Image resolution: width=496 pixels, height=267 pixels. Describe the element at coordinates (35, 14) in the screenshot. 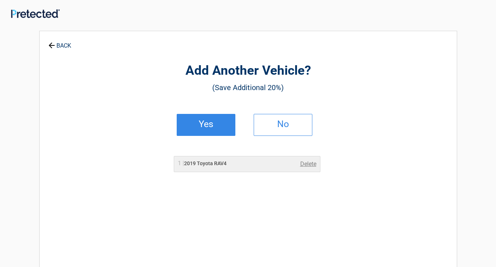

I see `img: Main Logo` at that location.